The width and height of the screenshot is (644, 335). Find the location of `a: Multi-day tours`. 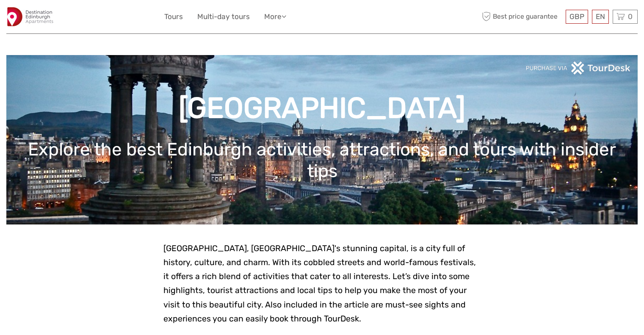

a: Multi-day tours is located at coordinates (224, 17).